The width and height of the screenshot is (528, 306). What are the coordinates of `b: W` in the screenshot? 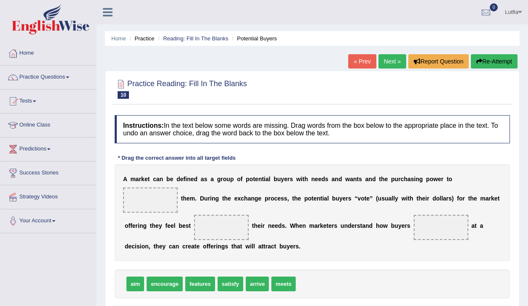 It's located at (292, 226).